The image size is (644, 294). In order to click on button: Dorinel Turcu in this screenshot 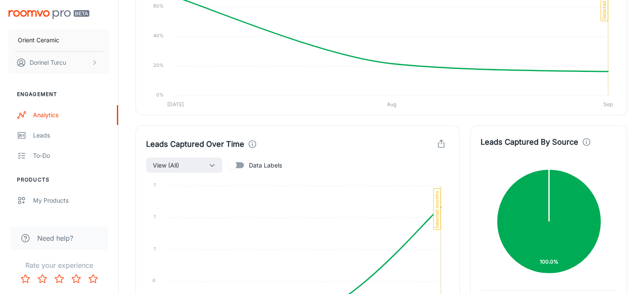, I will do `click(59, 63)`.